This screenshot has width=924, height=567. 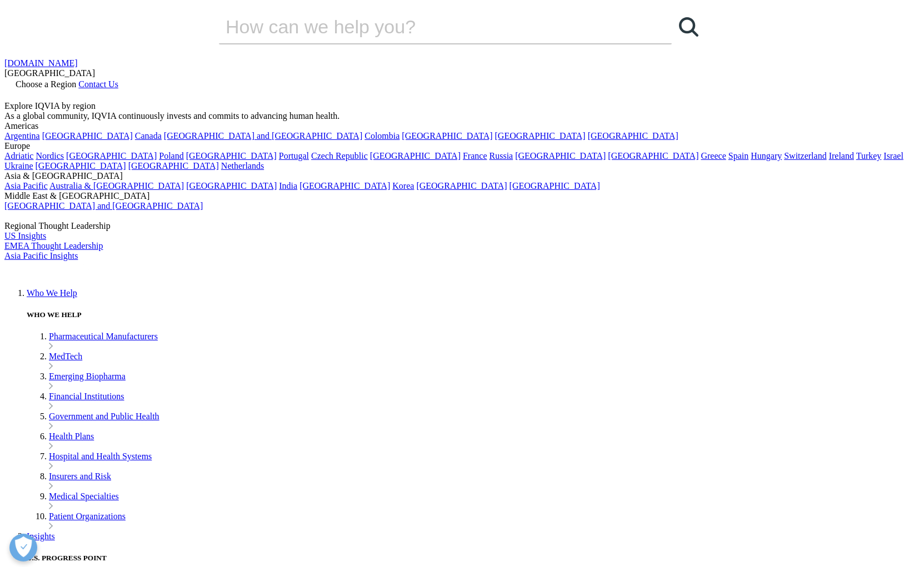 I want to click on a: Health Plans, so click(x=71, y=436).